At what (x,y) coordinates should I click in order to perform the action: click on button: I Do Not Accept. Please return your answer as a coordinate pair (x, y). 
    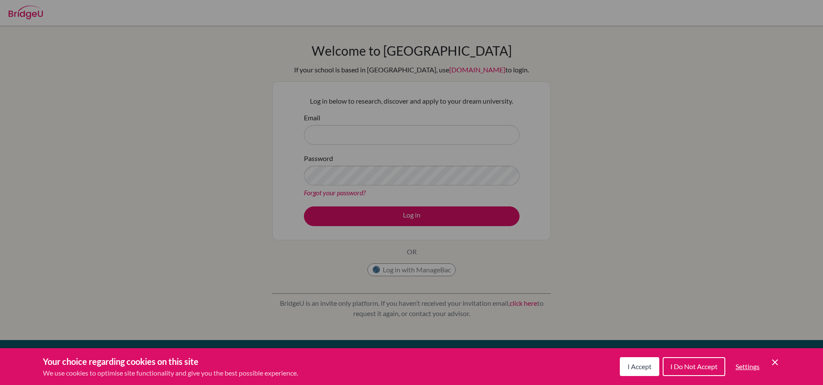
    Looking at the image, I should click on (694, 367).